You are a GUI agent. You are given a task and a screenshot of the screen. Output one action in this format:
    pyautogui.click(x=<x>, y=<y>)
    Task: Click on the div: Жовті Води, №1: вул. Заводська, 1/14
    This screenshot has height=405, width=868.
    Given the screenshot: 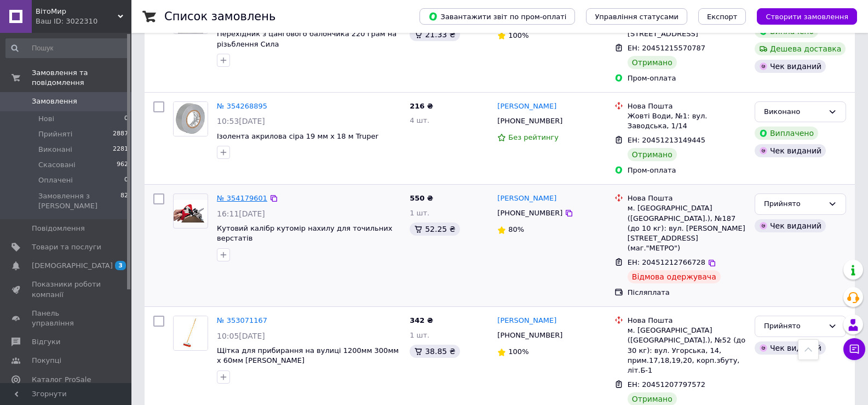 What is the action you would take?
    pyautogui.click(x=686, y=121)
    